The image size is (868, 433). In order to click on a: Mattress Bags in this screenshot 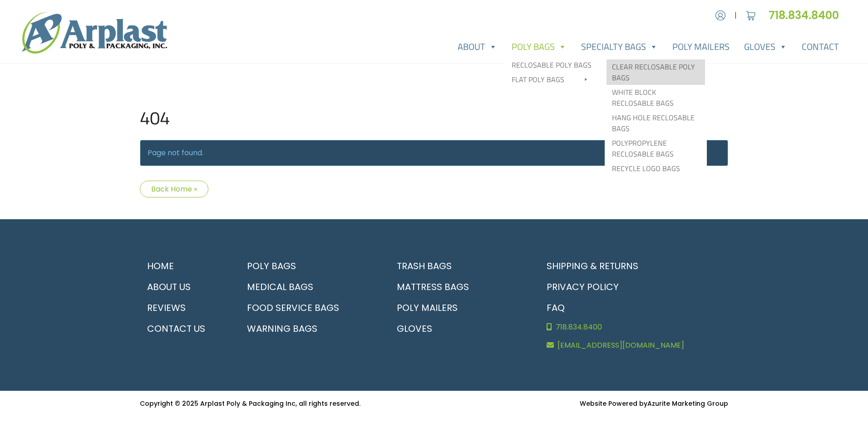, I will do `click(459, 287)`.